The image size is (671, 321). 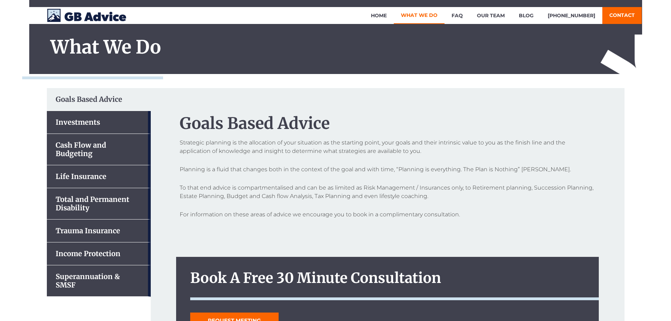 What do you see at coordinates (491, 15) in the screenshot?
I see `a: Our Team` at bounding box center [491, 15].